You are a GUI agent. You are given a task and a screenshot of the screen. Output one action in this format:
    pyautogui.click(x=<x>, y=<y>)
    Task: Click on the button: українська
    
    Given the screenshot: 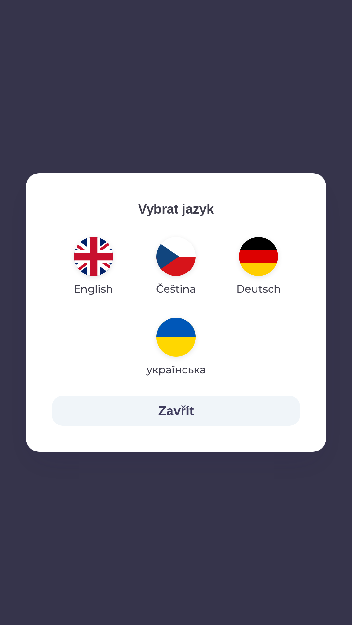 What is the action you would take?
    pyautogui.click(x=175, y=348)
    